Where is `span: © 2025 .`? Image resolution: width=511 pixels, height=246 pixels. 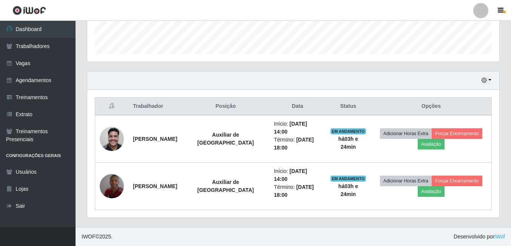 span: © 2025 . is located at coordinates (97, 236).